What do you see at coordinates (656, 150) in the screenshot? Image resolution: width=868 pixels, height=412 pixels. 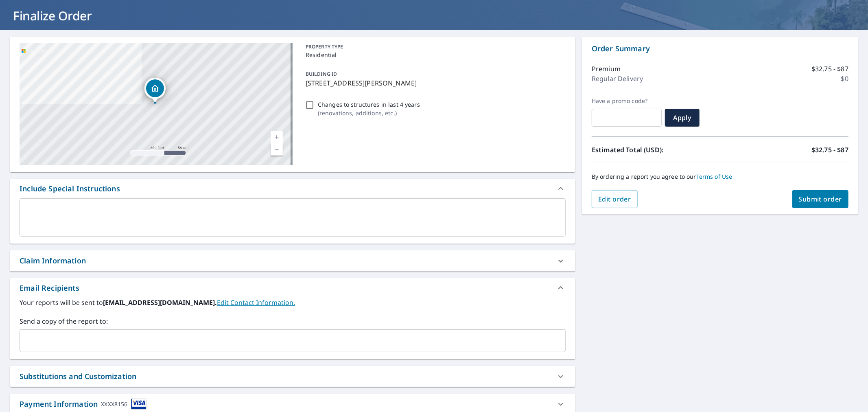 I see `p: Estimated Total (USD):` at bounding box center [656, 150].